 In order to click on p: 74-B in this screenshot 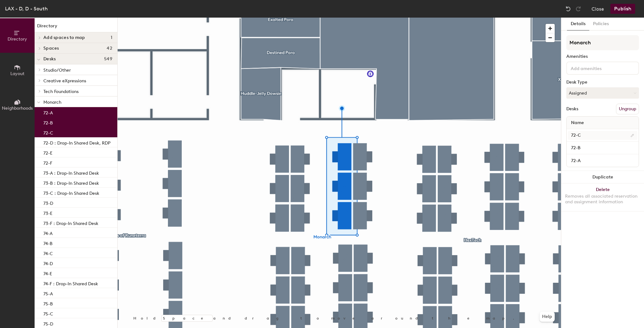, I will do `click(48, 243)`.